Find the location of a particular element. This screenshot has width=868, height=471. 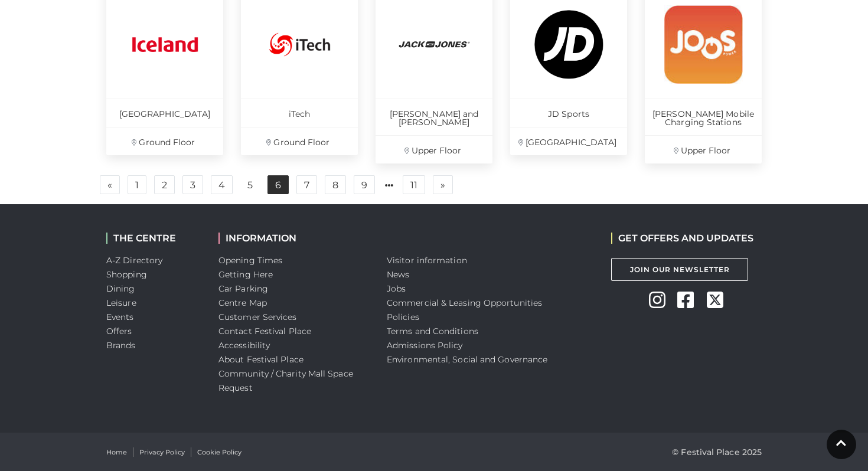

a: Home is located at coordinates (116, 452).